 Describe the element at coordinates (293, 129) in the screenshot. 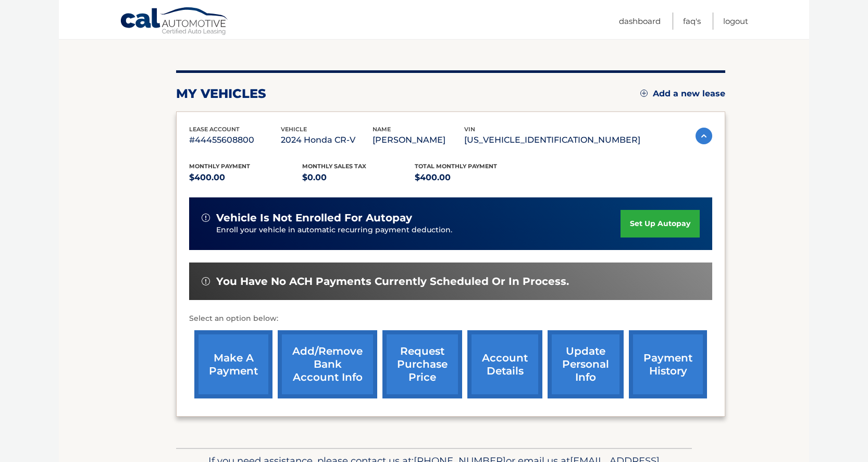

I see `span: vehicle` at that location.